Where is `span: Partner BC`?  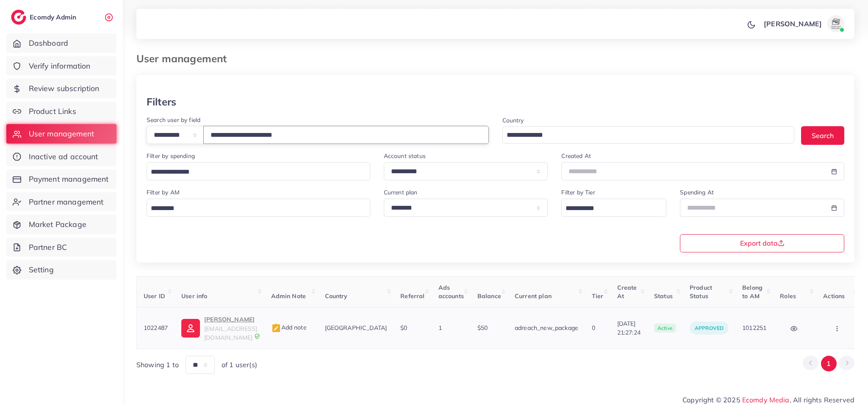
span: Partner BC is located at coordinates (48, 248).